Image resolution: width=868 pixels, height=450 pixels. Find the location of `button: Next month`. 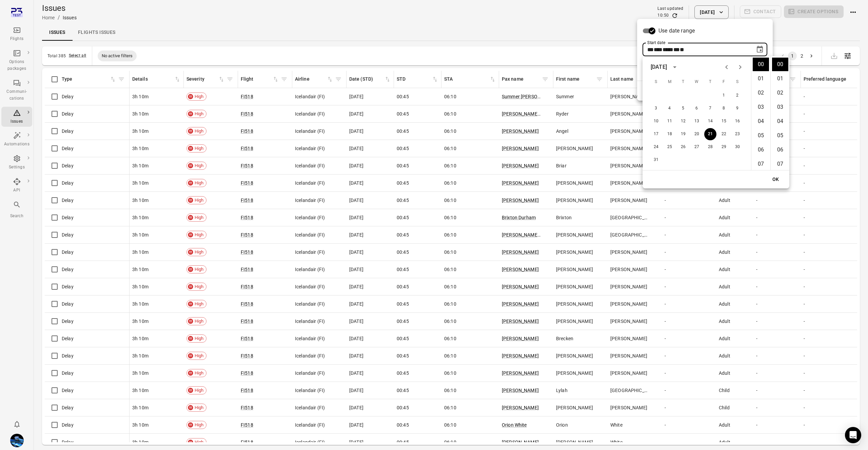

button: Next month is located at coordinates (740, 67).